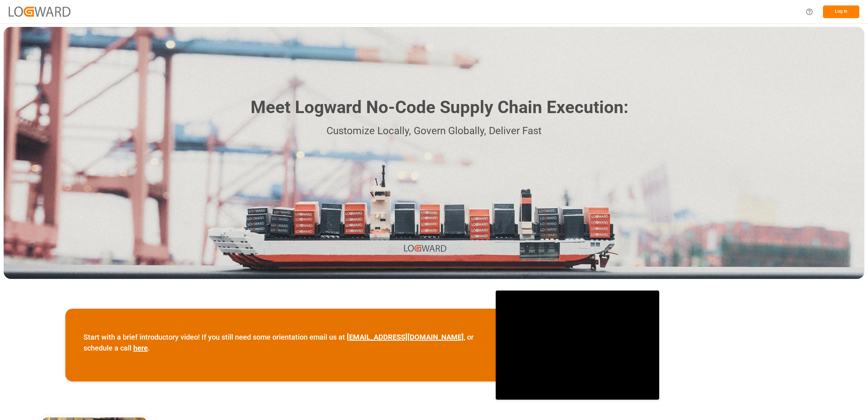 The image size is (868, 420). What do you see at coordinates (841, 12) in the screenshot?
I see `button: Log In` at bounding box center [841, 12].